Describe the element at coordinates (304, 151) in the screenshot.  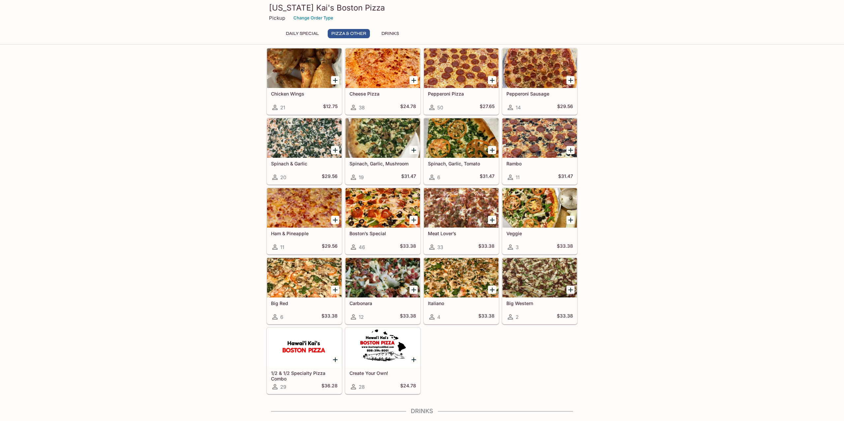
I see `a: Spinach & Garlic20$29.56` at that location.